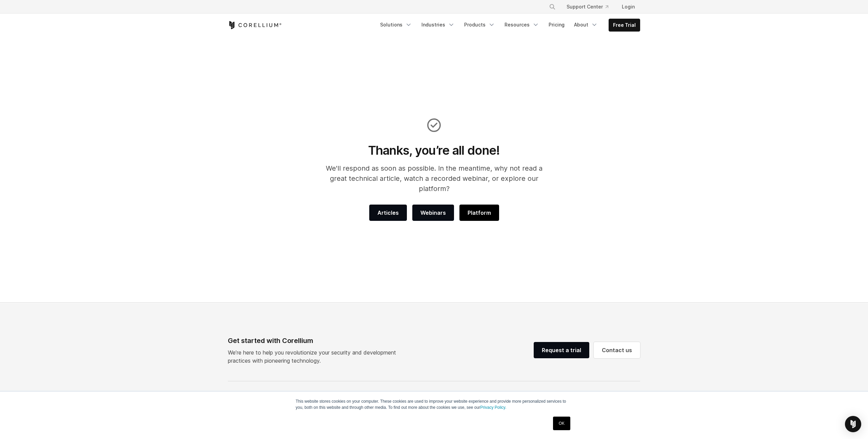 The width and height of the screenshot is (868, 439). Describe the element at coordinates (522, 25) in the screenshot. I see `a: Resources` at that location.